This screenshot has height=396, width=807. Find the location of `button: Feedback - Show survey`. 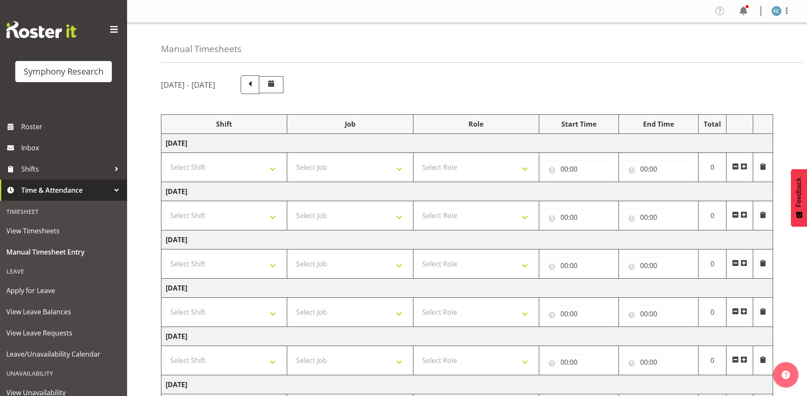

button: Feedback - Show survey is located at coordinates (799, 198).